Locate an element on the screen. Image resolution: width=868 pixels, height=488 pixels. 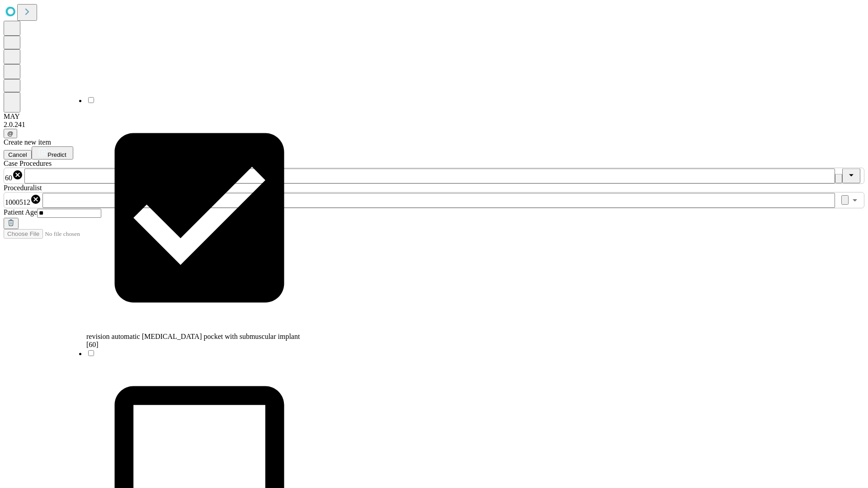
span: Patient Age is located at coordinates (21, 212).